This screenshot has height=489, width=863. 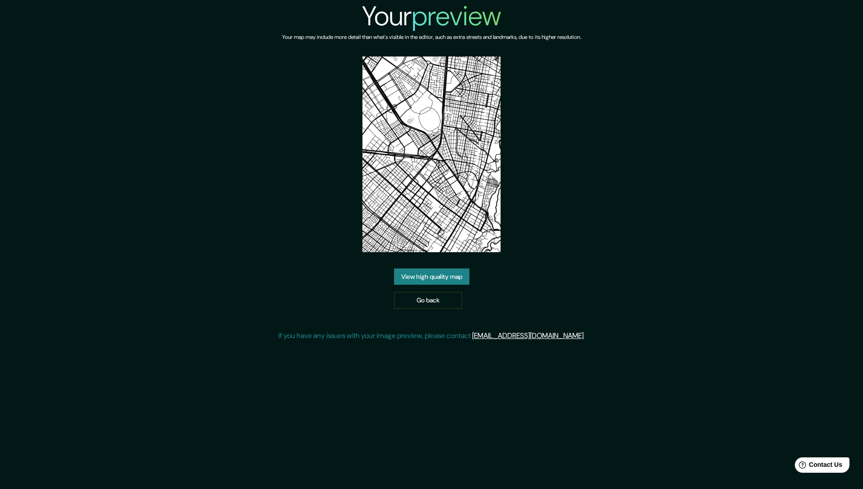 I want to click on a: Go back, so click(x=428, y=300).